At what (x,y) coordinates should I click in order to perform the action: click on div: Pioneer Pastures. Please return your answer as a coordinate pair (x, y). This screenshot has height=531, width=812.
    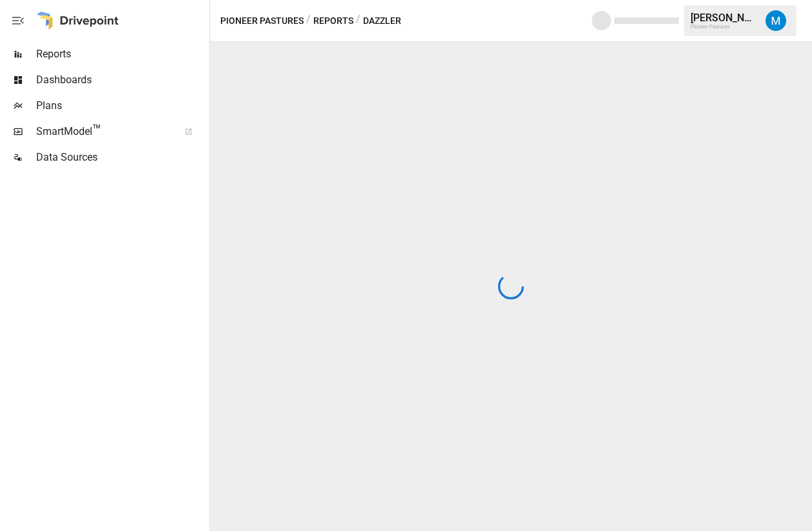
    Looking at the image, I should click on (724, 27).